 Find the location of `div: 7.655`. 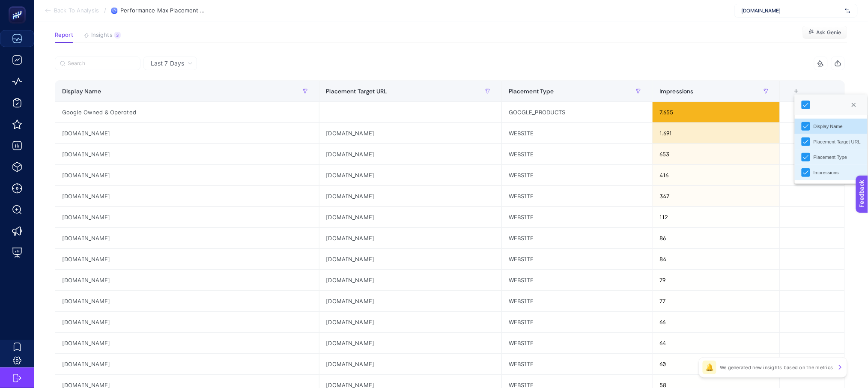

div: 7.655 is located at coordinates (716, 112).